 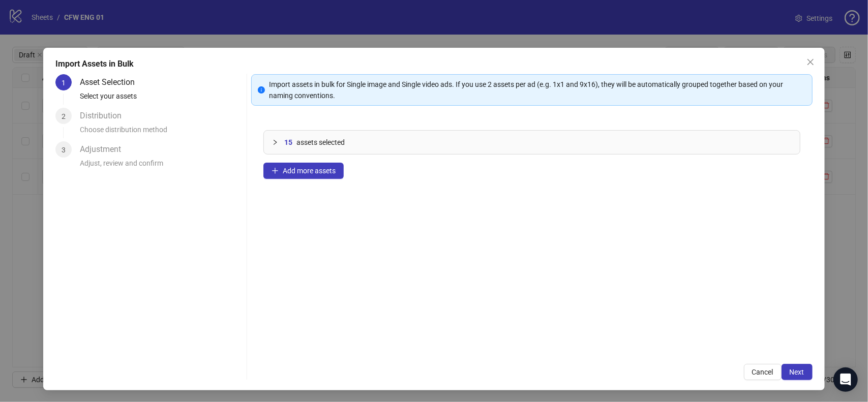 I want to click on div: Adjust, review and confirm, so click(x=161, y=166).